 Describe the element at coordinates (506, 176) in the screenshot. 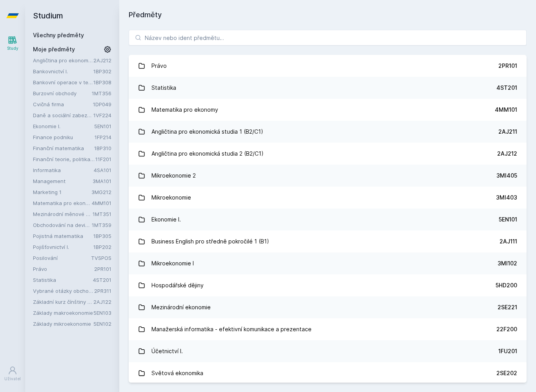

I see `div: 3MI405` at that location.